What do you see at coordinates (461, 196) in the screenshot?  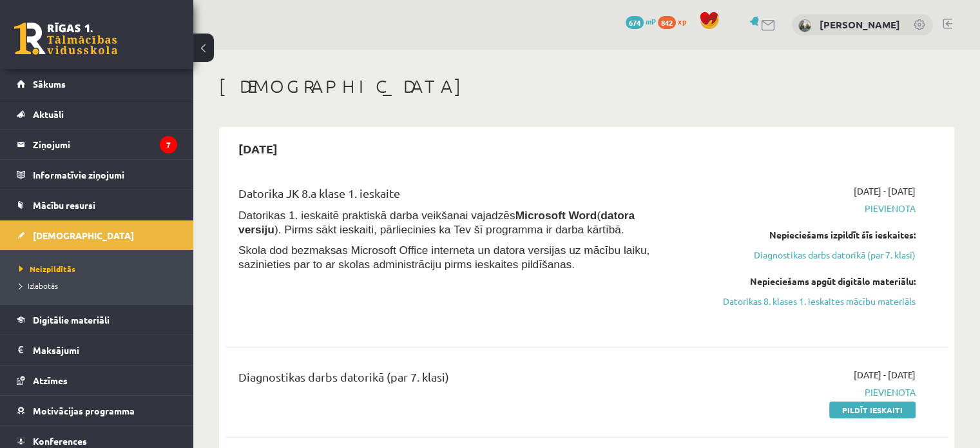 I see `div: Datorika JK 8.a klase 1. ieskaite` at bounding box center [461, 196].